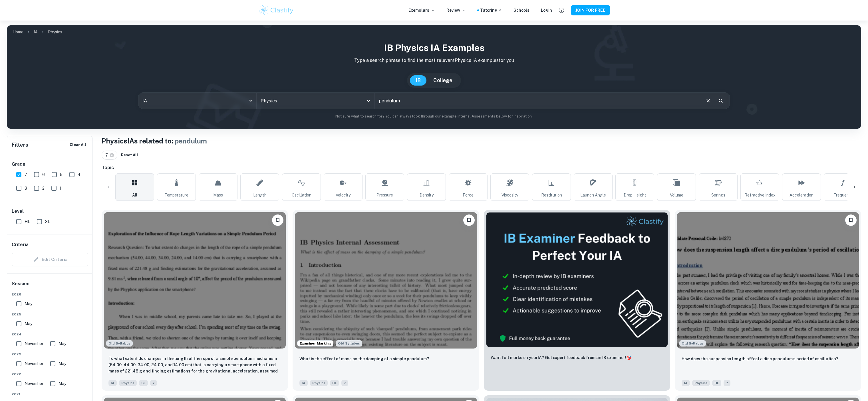 Image resolution: width=868 pixels, height=401 pixels. I want to click on button: Open, so click(368, 101).